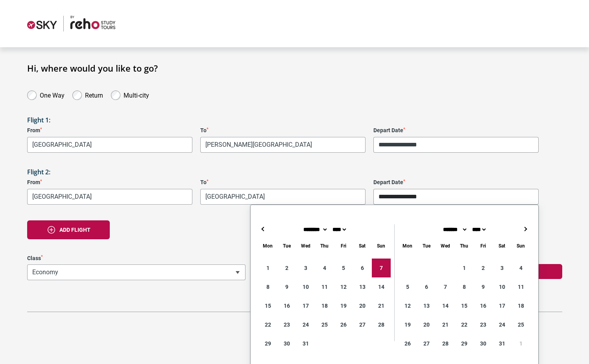  I want to click on label: Class, so click(136, 258).